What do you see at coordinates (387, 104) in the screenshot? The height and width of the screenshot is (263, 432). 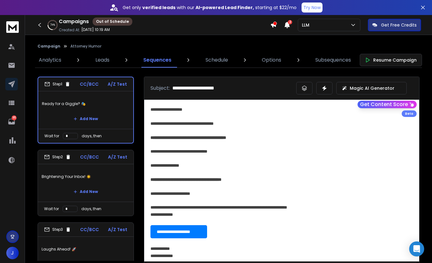 I see `button: Get Content Score` at bounding box center [387, 104].